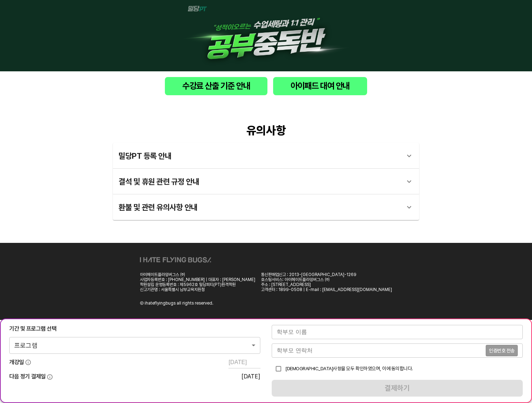 This screenshot has height=403, width=532. Describe the element at coordinates (27, 376) in the screenshot. I see `span: 다음 정기 결제일` at that location.